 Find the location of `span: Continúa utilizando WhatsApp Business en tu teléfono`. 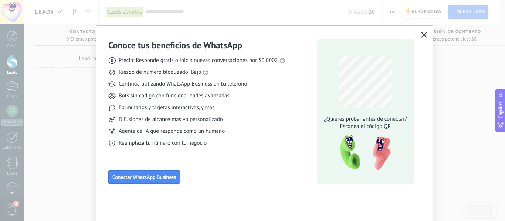

span: Continúa utilizando WhatsApp Business en tu teléfono is located at coordinates (183, 84).